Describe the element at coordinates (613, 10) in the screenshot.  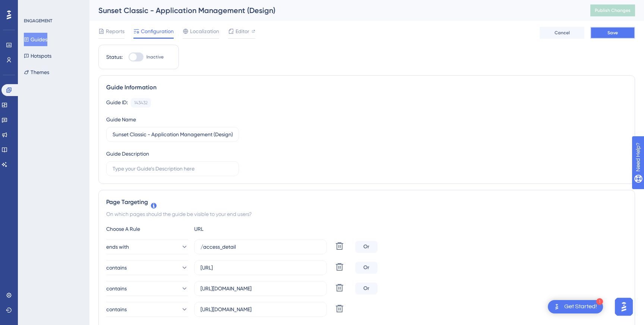
I see `span: Publish Changes` at that location.